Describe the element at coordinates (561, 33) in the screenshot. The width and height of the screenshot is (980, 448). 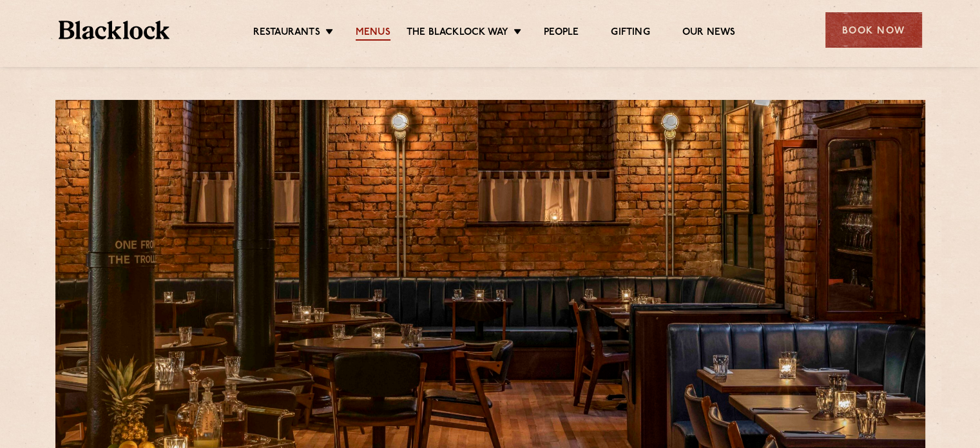
I see `a: People` at that location.